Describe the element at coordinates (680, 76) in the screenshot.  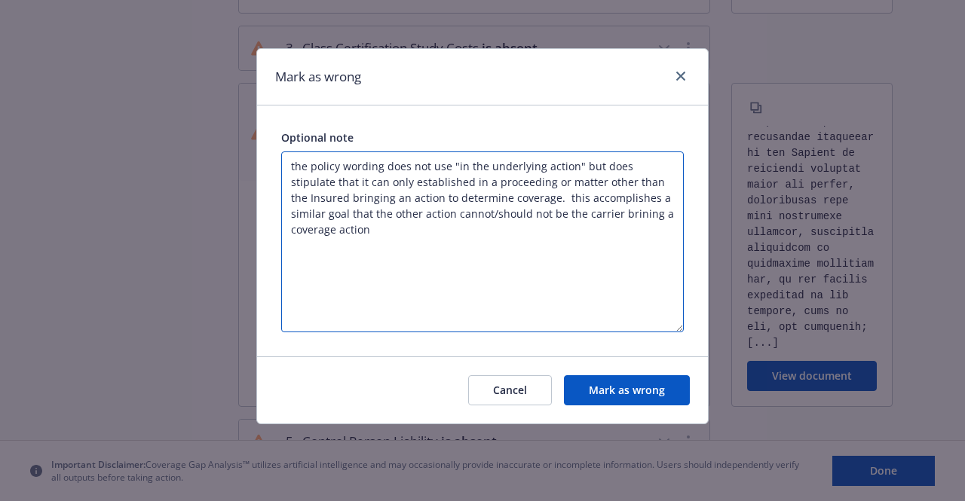
I see `a: close` at that location.